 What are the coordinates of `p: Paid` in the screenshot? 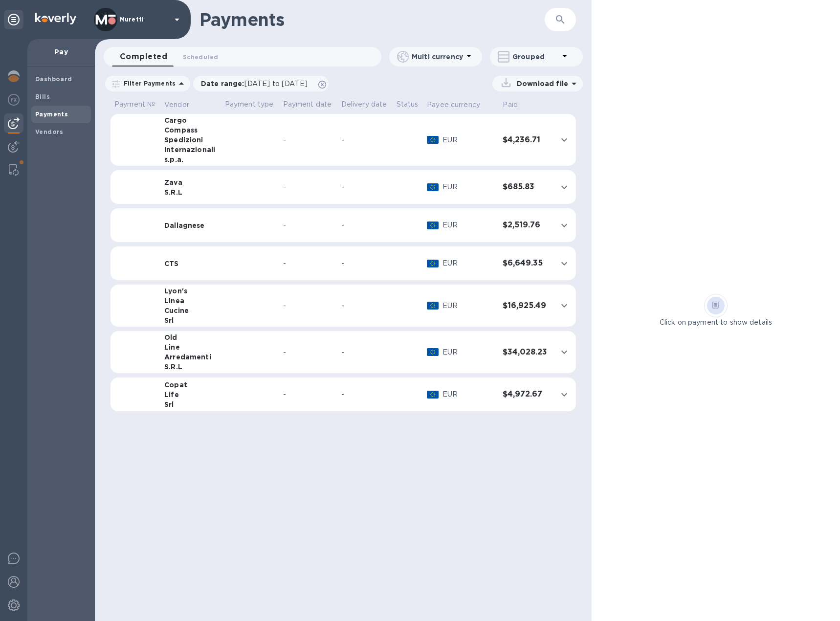 It's located at (510, 104).